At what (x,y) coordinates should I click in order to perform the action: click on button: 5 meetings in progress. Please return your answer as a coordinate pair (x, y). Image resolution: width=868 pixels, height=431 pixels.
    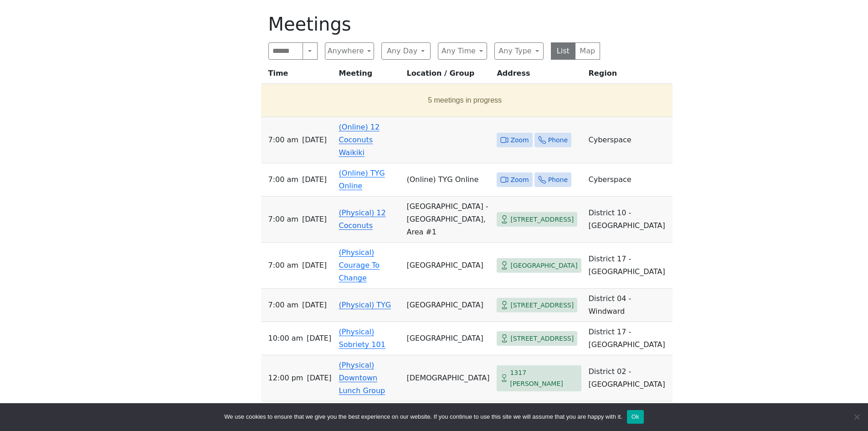
    Looking at the image, I should click on (464, 101).